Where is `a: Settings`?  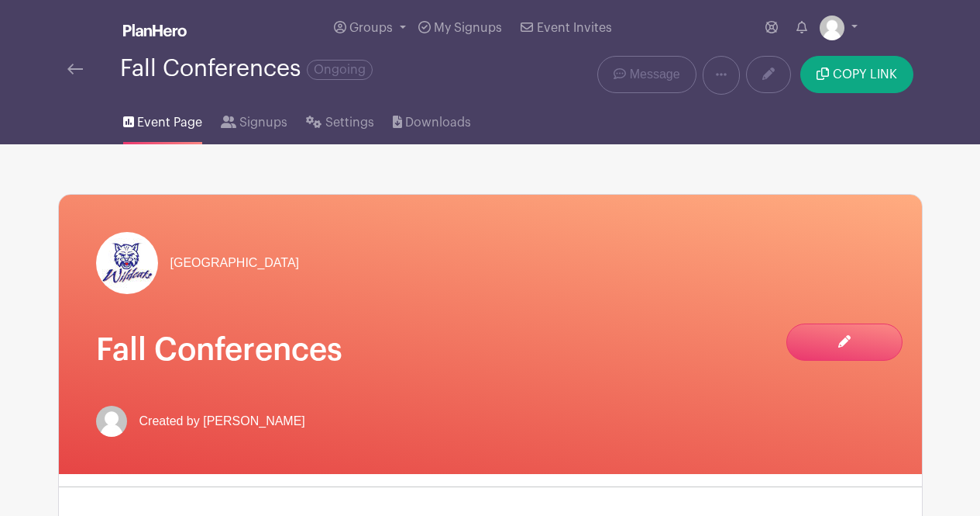
a: Settings is located at coordinates (339, 119).